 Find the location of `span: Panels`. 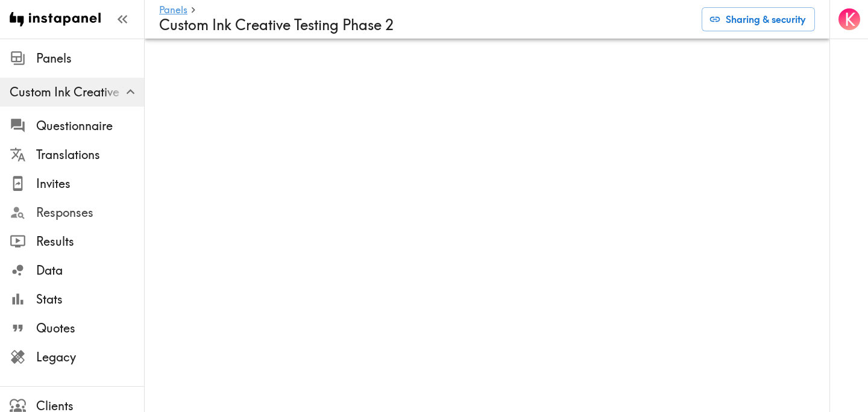

span: Panels is located at coordinates (90, 59).